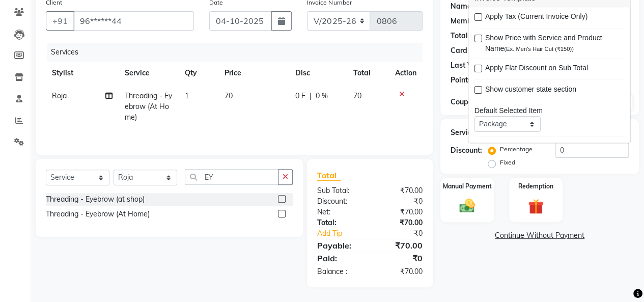 The height and width of the screenshot is (302, 644). I want to click on th: Action, so click(406, 73).